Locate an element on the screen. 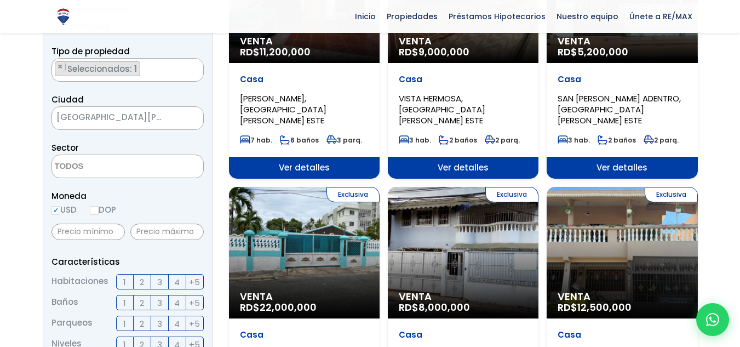  span: 7 hab. is located at coordinates (256, 140).